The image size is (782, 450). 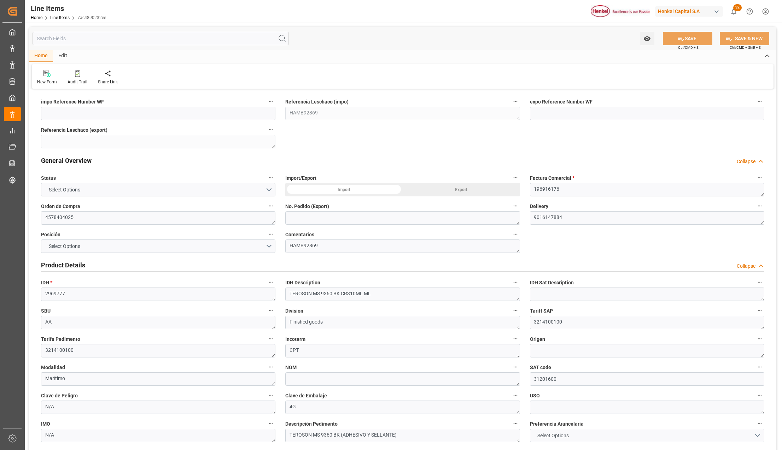 What do you see at coordinates (108, 82) in the screenshot?
I see `div: Share Link` at bounding box center [108, 82].